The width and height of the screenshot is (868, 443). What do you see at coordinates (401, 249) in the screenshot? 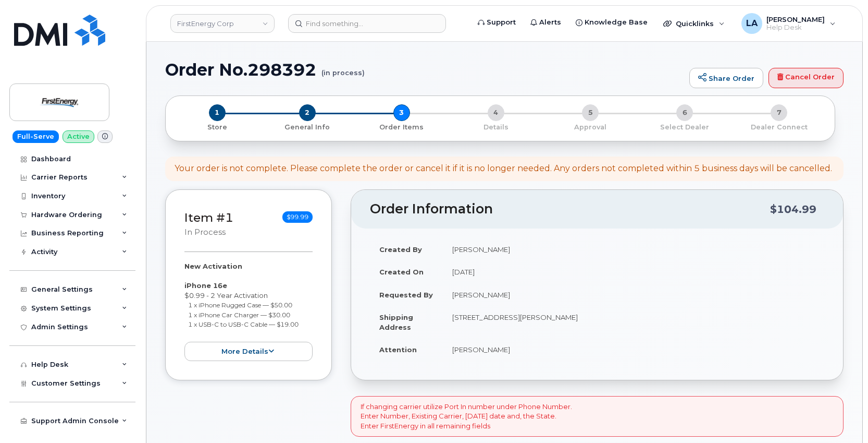
I see `strong: Created By` at bounding box center [401, 249].